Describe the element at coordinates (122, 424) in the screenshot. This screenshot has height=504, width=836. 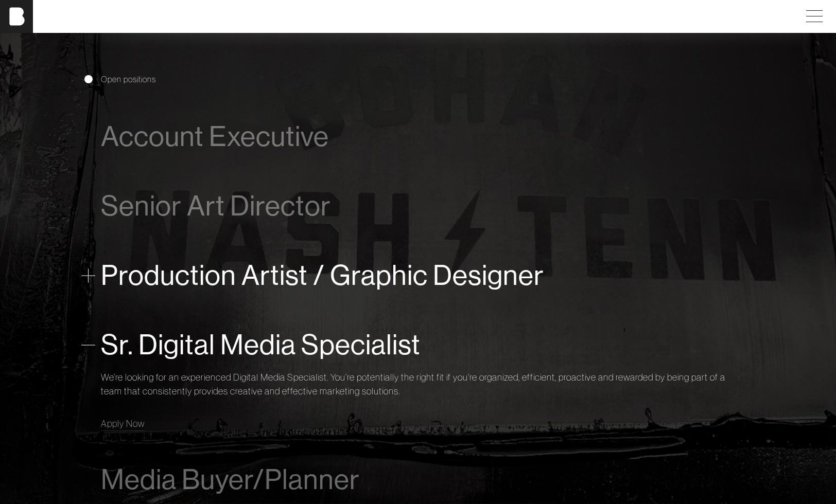
I see `span: Apply Now` at that location.